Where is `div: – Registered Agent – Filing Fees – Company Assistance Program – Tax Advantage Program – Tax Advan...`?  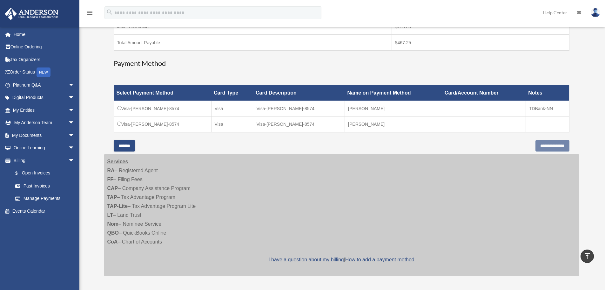 div: – Registered Agent – Filing Fees – Company Assistance Program – Tax Advantage Program – Tax Advan... is located at coordinates (342, 215).